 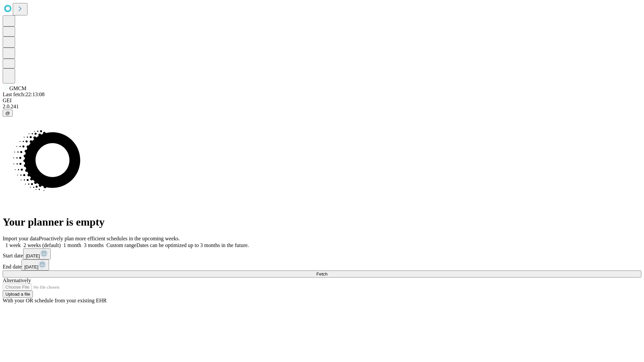 I want to click on div: Start date, so click(x=322, y=254).